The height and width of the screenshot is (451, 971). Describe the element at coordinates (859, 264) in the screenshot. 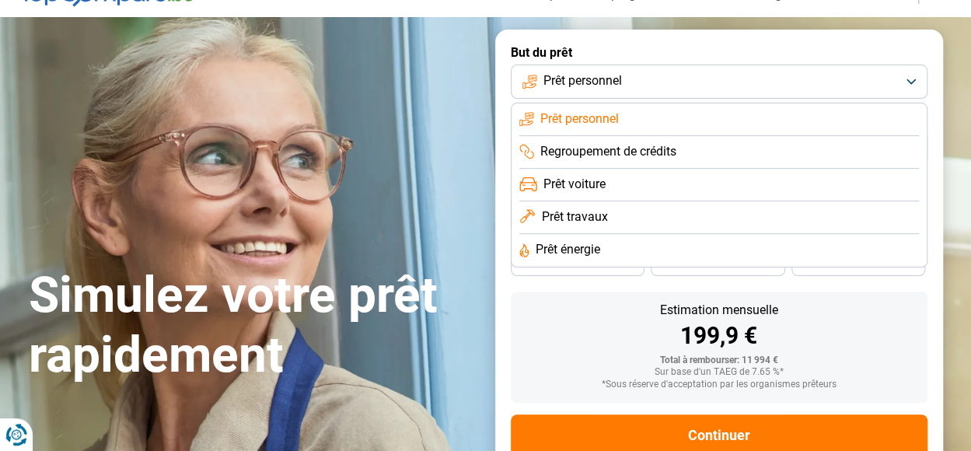

I see `span: 24 mois` at that location.